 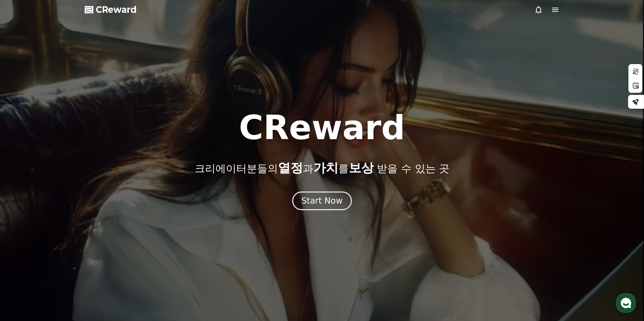 What do you see at coordinates (116, 9) in the screenshot?
I see `span: CReward` at bounding box center [116, 9].